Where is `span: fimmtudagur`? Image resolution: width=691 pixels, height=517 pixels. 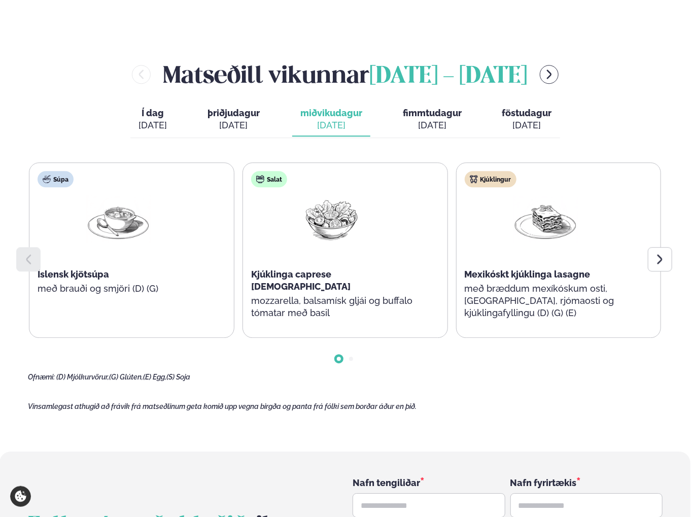
span: fimmtudagur is located at coordinates (432, 113).